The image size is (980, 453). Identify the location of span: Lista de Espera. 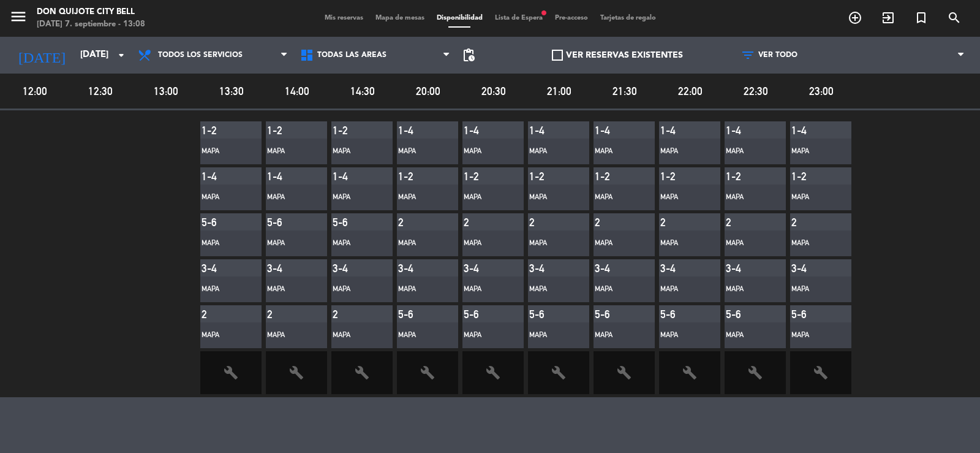
(519, 18).